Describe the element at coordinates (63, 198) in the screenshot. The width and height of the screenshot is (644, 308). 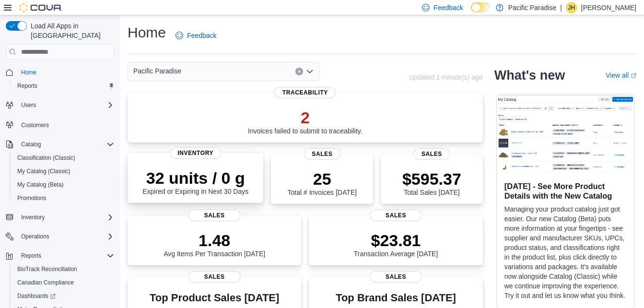
I see `button: Promotions` at that location.